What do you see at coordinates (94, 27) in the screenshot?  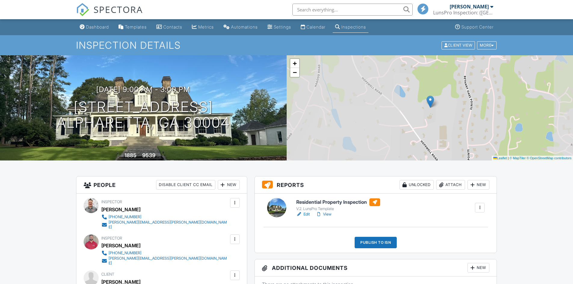 I see `a: Dashboard` at bounding box center [94, 27].